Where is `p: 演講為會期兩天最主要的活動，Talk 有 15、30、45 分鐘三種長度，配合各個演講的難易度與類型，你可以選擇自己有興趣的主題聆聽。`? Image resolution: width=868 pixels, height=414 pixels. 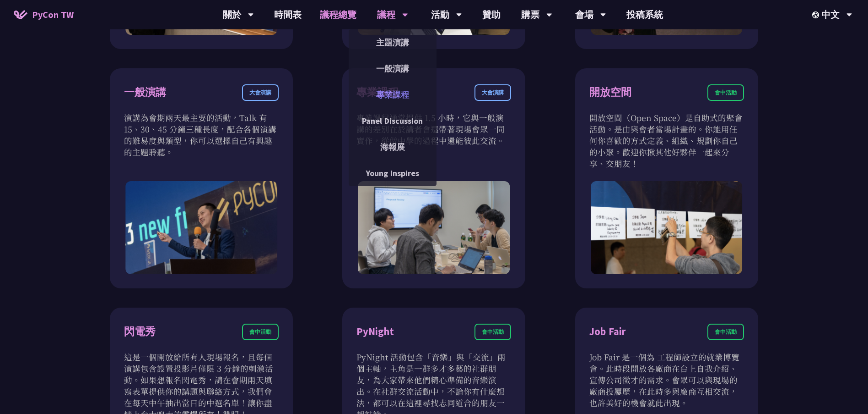
p: 演講為會期兩天最主要的活動，Talk 有 15、30、45 分鐘三種長度，配合各個演講的難易度與類型，你可以選擇自己有興趣的主題聆聽。 is located at coordinates (202, 135).